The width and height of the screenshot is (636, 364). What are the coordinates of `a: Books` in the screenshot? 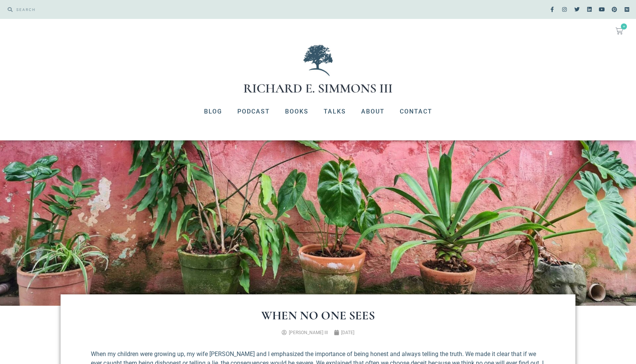 It's located at (297, 112).